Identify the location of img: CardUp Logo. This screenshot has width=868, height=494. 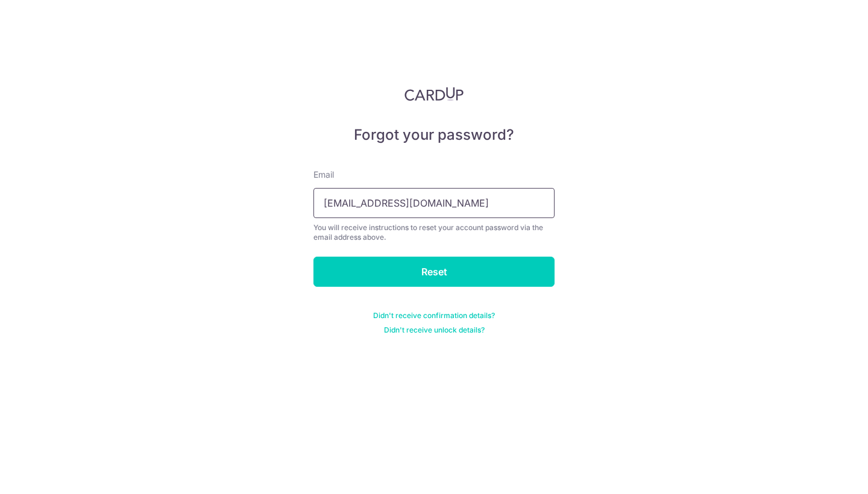
(434, 94).